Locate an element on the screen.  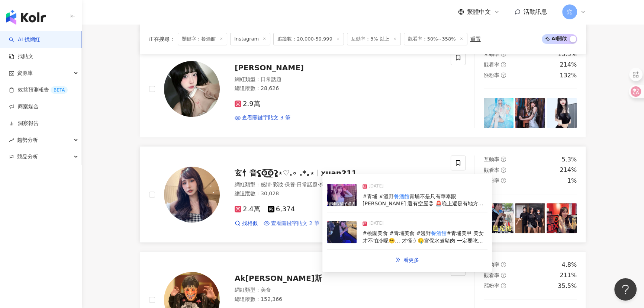
a: 查看關鍵字貼文 3 筆 is located at coordinates (262, 118).